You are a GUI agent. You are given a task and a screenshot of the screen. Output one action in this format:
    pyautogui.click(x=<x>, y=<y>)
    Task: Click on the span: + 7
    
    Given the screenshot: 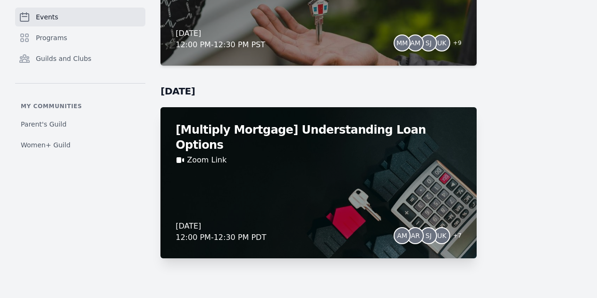 What is the action you would take?
    pyautogui.click(x=455, y=237)
    